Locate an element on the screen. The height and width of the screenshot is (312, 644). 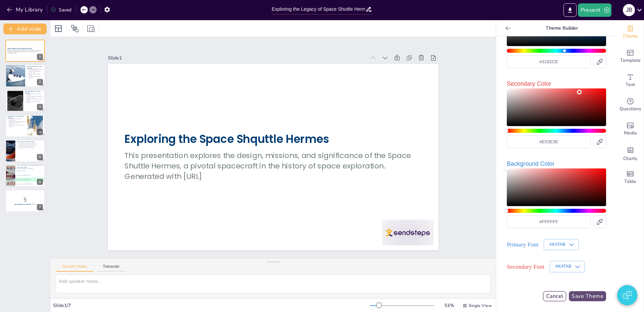
div: Add charts and graphs is located at coordinates (630, 153).